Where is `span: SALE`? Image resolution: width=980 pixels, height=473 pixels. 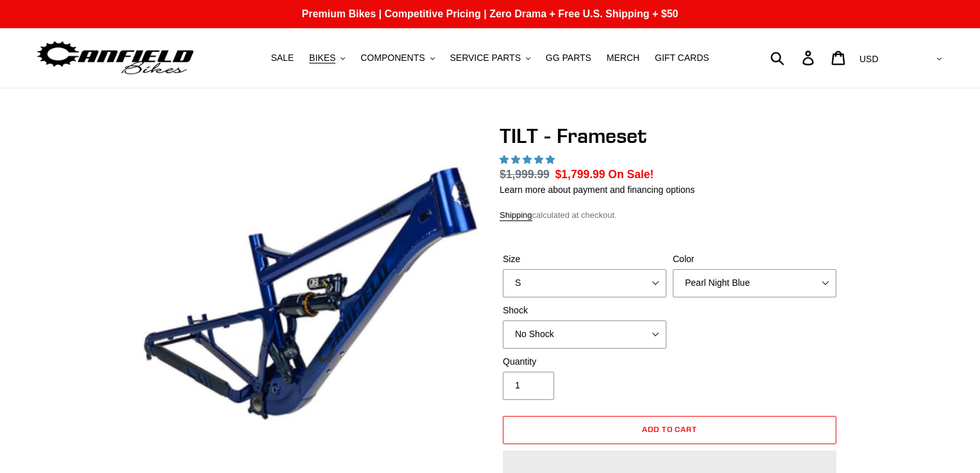
span: SALE is located at coordinates (282, 58).